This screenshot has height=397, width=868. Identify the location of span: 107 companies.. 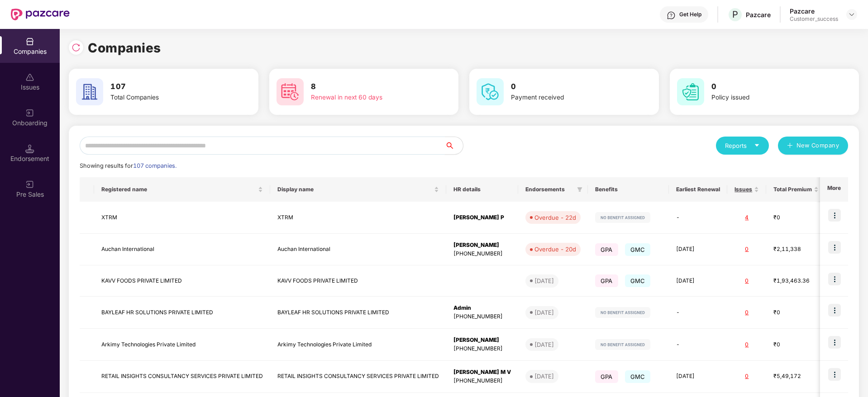
(155, 165).